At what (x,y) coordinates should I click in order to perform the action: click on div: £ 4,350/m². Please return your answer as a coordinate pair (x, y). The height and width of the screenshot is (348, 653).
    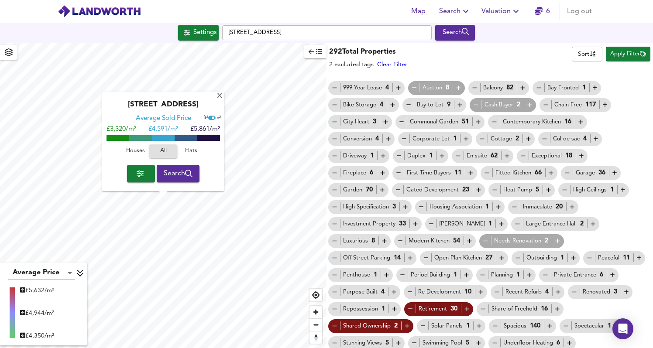
    Looking at the image, I should click on (37, 336).